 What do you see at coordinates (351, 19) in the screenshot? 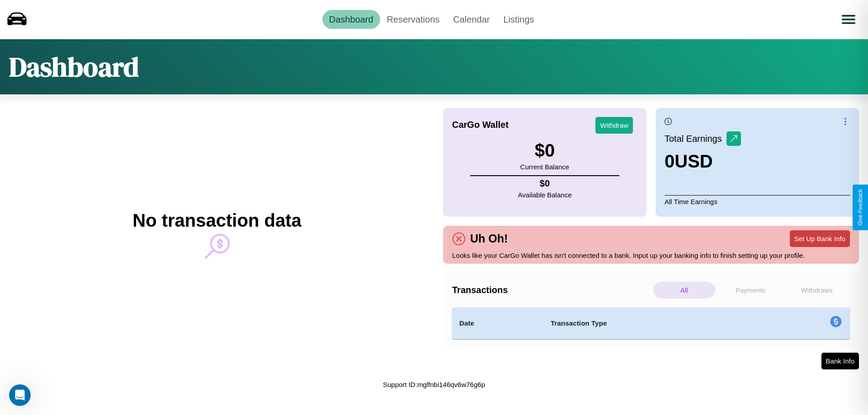
I see `a: Dashboard` at bounding box center [351, 19].